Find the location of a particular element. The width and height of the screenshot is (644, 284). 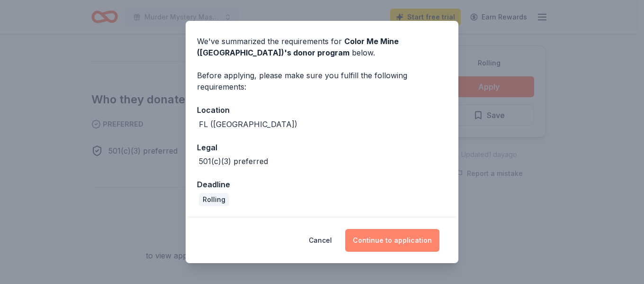

div: We've summarized the requirements for below. is located at coordinates (322, 47).